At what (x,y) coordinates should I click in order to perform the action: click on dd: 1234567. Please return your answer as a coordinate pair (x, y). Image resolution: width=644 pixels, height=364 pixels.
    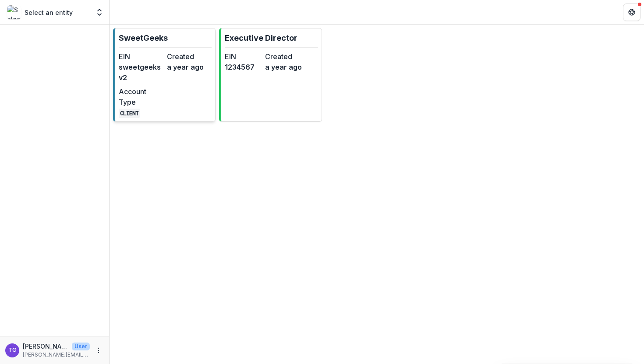
    Looking at the image, I should click on (243, 67).